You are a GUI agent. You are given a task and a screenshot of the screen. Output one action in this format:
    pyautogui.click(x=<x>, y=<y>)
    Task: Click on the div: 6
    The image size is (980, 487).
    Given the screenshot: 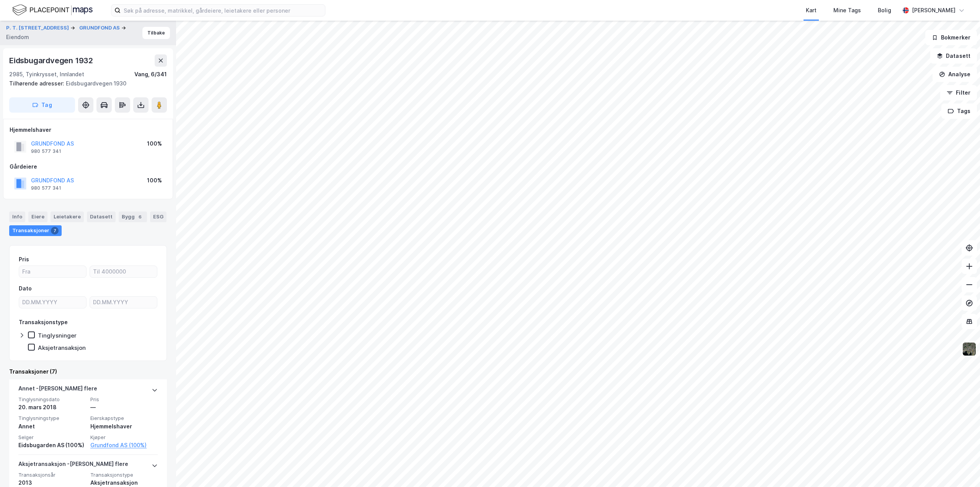 What is the action you would take?
    pyautogui.click(x=140, y=216)
    